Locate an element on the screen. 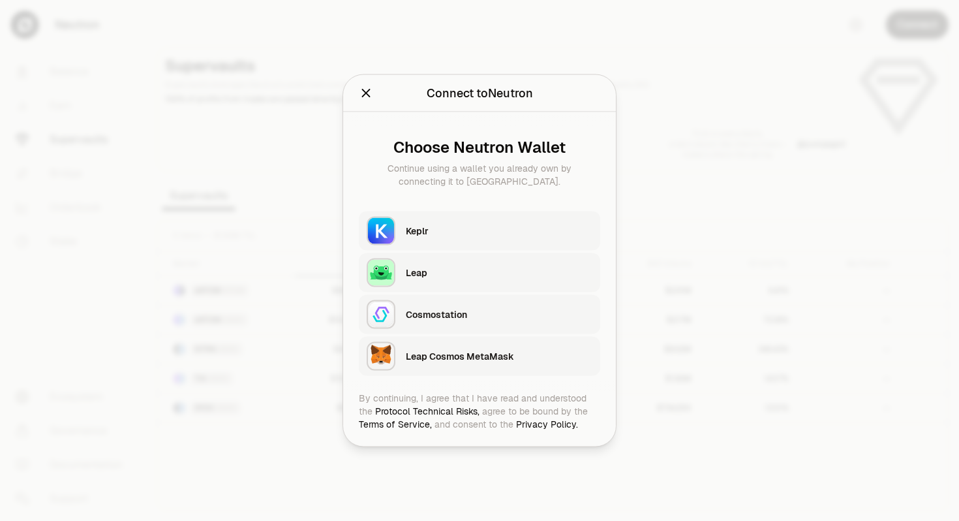 The width and height of the screenshot is (959, 521). a: Terms of Service, is located at coordinates (395, 424).